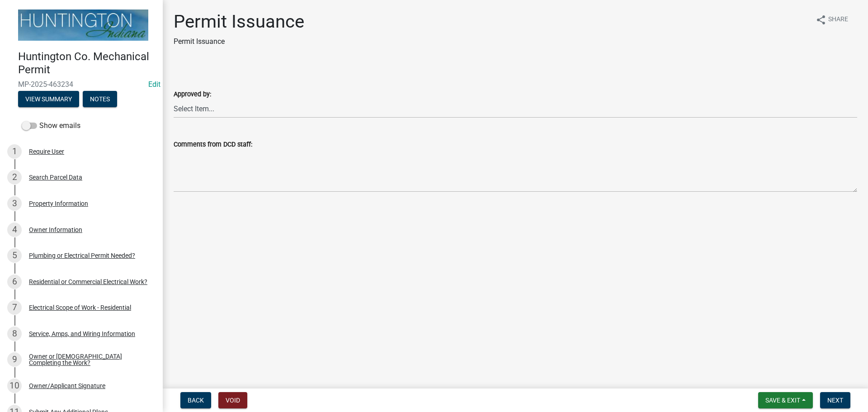 This screenshot has height=412, width=868. What do you see at coordinates (783, 400) in the screenshot?
I see `span: Save & Exit` at bounding box center [783, 400].